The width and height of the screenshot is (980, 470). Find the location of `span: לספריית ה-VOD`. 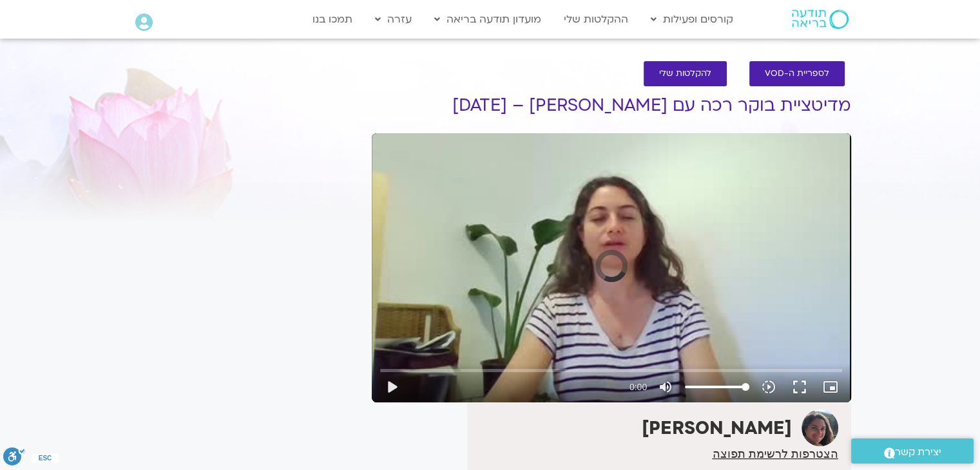

span: לספריית ה-VOD is located at coordinates (797, 73).